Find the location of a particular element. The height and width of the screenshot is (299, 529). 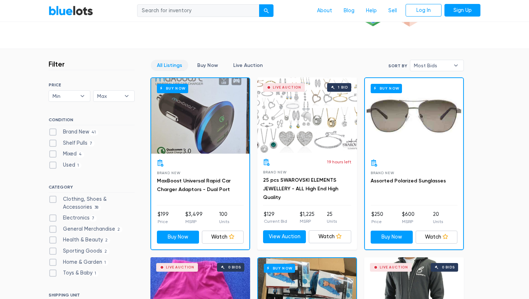

li: 20 is located at coordinates (438, 218).